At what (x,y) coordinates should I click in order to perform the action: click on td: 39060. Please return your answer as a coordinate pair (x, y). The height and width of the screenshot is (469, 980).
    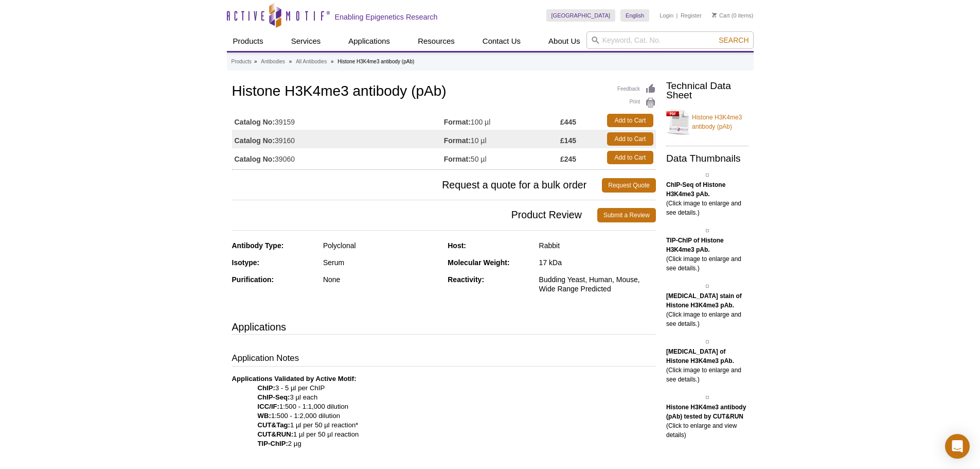
    Looking at the image, I should click on (338, 157).